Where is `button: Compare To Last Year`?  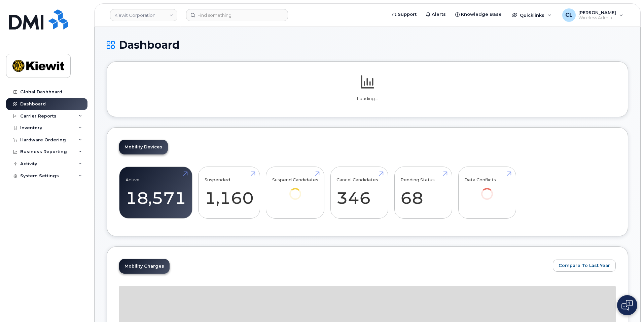
button: Compare To Last Year is located at coordinates (584, 266).